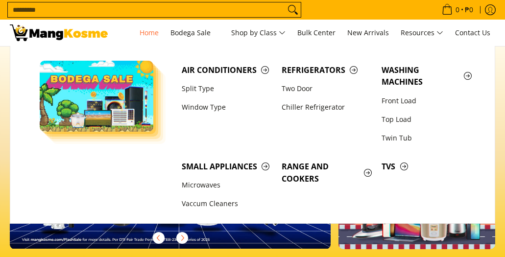 The width and height of the screenshot is (505, 257). Describe the element at coordinates (427, 76) in the screenshot. I see `span: Washing Machines` at that location.